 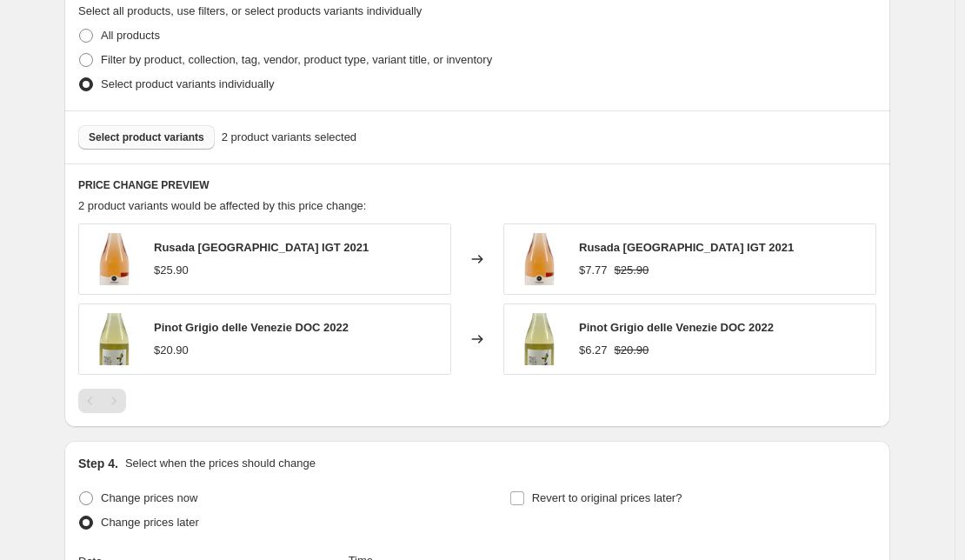 I want to click on strike: $25.90, so click(x=632, y=270).